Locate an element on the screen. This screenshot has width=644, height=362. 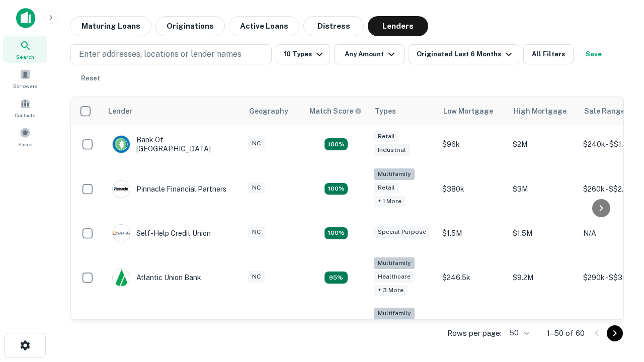
p: Rows per page: is located at coordinates (474, 333).